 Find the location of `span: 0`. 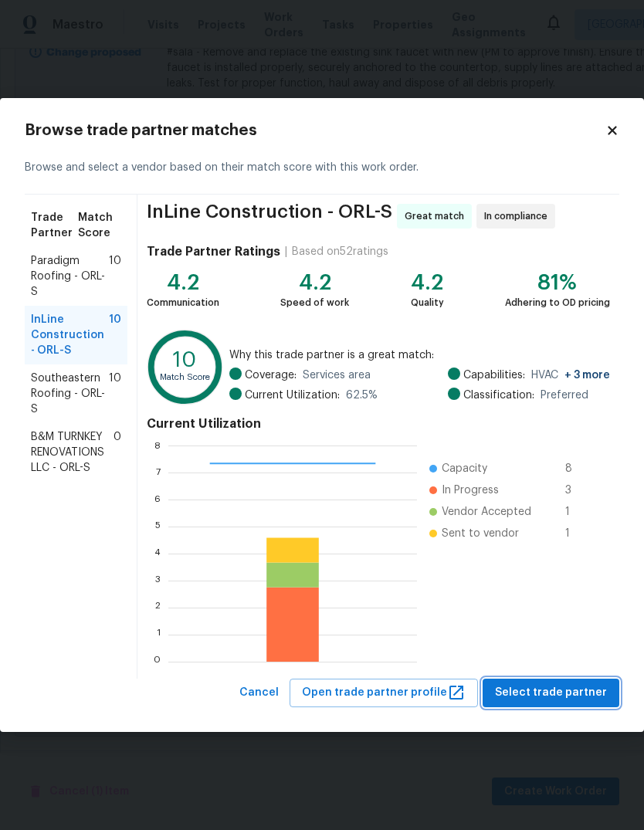

span: 0 is located at coordinates (118, 453).